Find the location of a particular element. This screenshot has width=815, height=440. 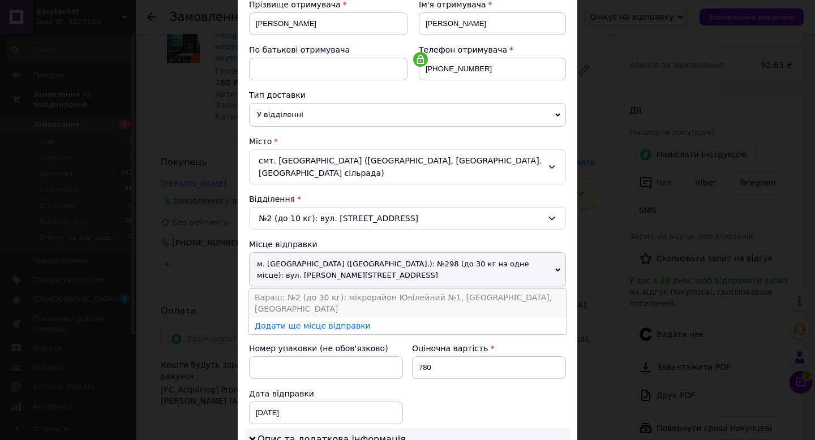

a: Додати ще місце відправки is located at coordinates (313, 326).